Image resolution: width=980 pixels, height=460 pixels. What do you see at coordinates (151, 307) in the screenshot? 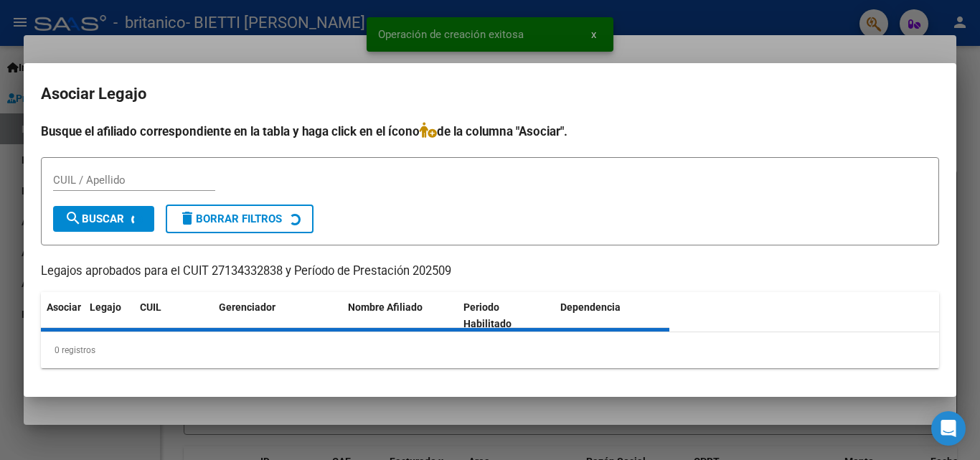
I see `span: CUIL` at bounding box center [151, 307].